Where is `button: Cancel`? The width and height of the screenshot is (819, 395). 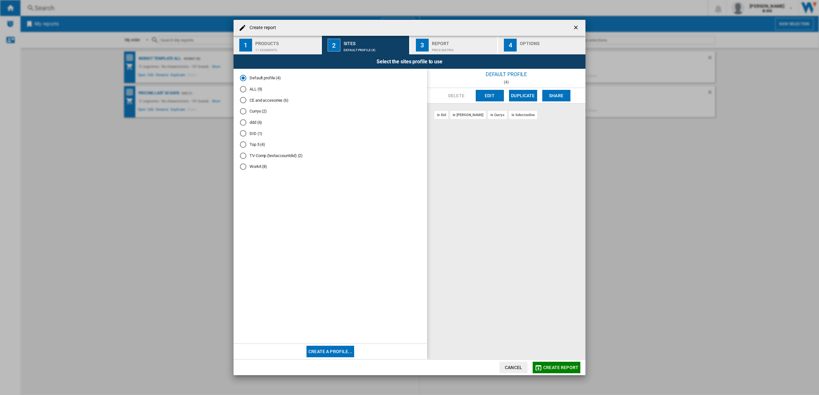 button: Cancel is located at coordinates (513, 367).